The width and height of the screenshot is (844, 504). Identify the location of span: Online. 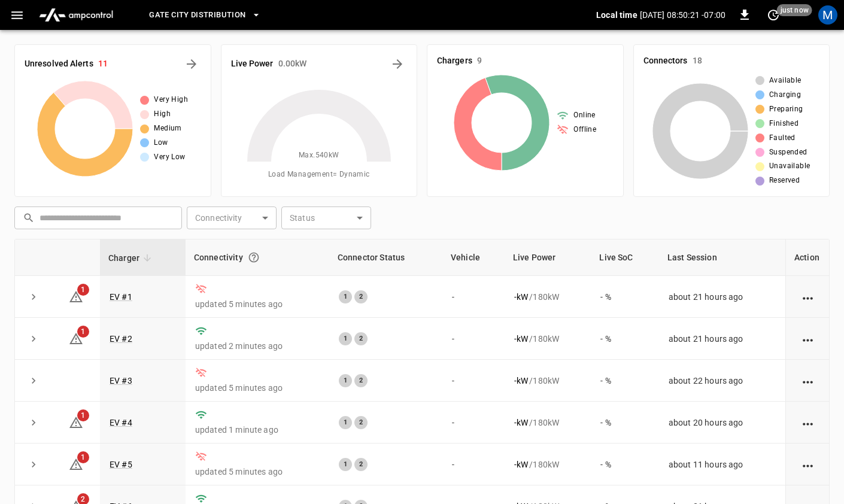
(584, 115).